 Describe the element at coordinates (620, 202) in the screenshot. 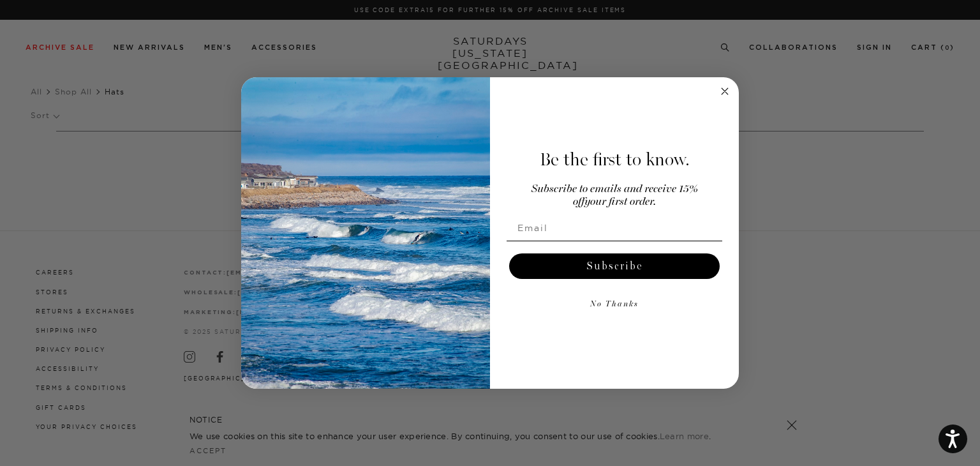

I see `span: your first order.` at that location.